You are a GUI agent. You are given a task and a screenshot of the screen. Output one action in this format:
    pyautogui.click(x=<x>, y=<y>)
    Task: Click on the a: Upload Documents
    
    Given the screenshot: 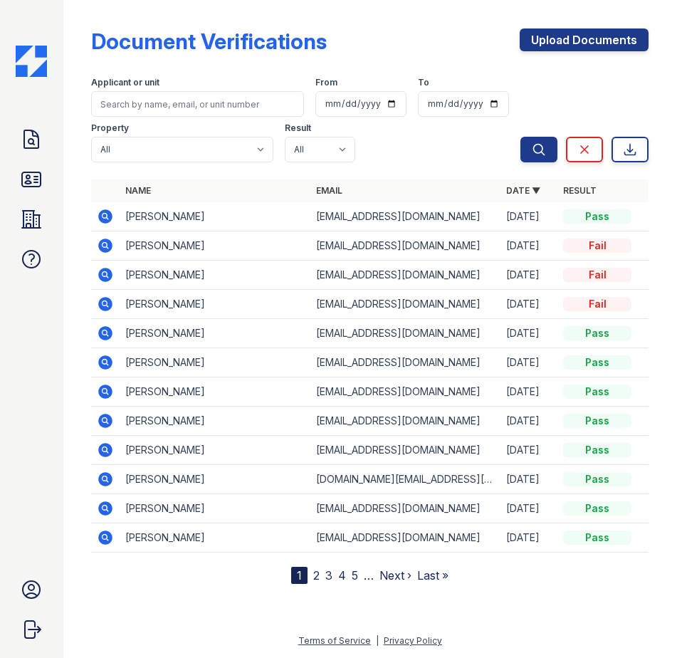 What is the action you would take?
    pyautogui.click(x=584, y=40)
    